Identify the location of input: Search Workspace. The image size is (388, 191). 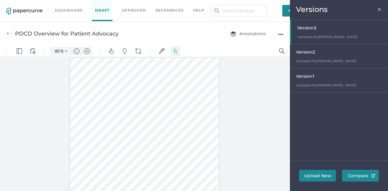
(239, 11).